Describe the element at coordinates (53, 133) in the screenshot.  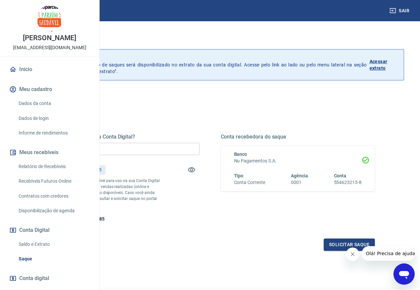
I see `a: Informe de rendimentos` at that location.